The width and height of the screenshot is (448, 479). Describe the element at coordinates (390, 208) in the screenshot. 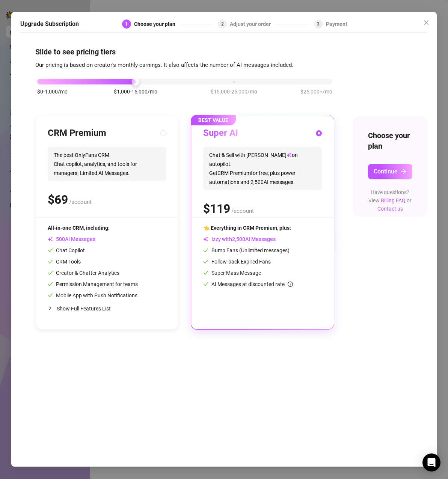

I see `a: Contact us` at that location.